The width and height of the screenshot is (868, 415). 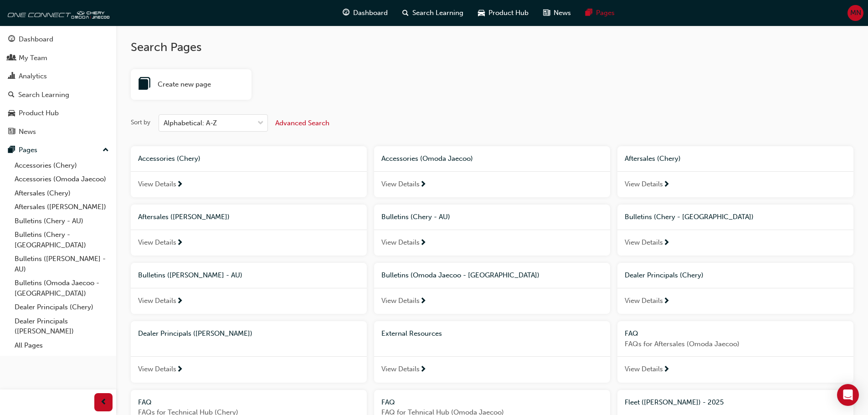 I want to click on a: Bulletins (Chery - AU)View Details, so click(x=492, y=230).